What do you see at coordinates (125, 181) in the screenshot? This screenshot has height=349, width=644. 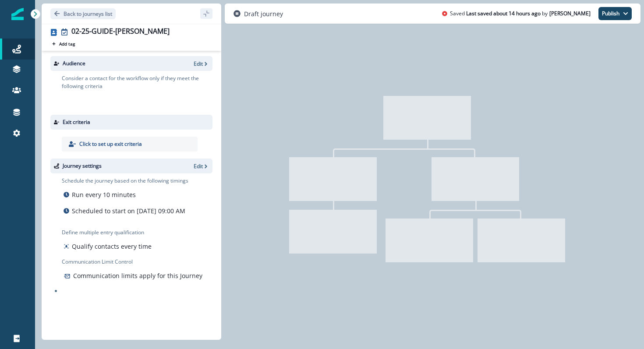 I see `p: Schedule the journey based on the following timings` at bounding box center [125, 181].